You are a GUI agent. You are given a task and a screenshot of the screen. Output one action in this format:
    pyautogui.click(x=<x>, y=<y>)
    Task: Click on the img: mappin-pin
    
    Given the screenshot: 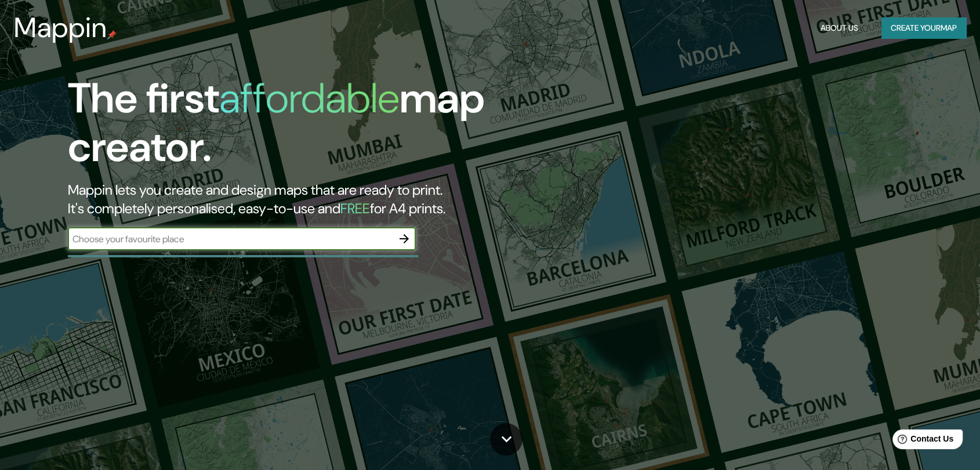 What is the action you would take?
    pyautogui.click(x=112, y=35)
    